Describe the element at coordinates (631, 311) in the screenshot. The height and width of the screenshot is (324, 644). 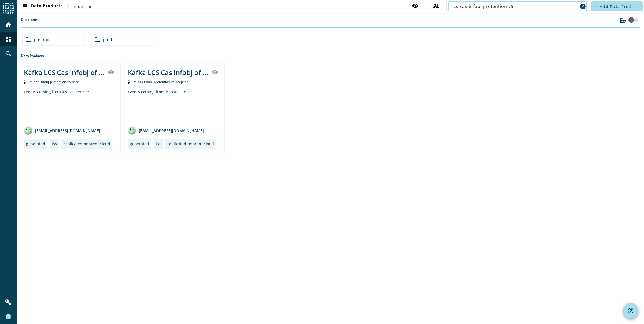
I see `mat-icon: help_outline` at that location.